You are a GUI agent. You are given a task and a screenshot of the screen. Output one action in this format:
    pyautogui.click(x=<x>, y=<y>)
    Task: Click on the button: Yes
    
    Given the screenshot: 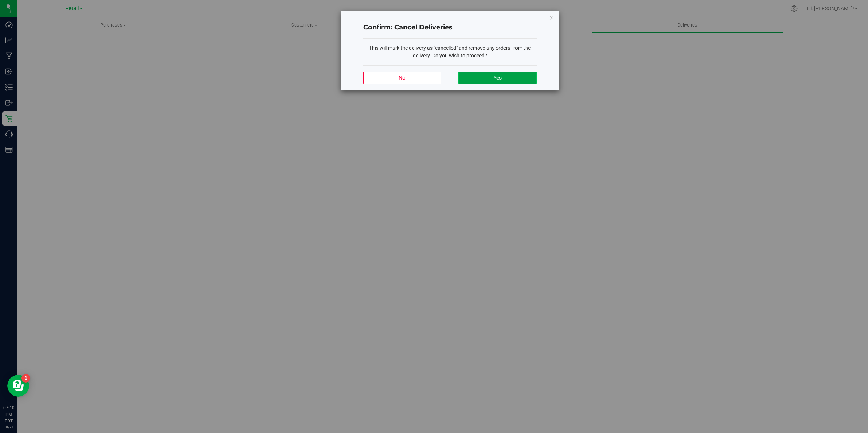 What is the action you would take?
    pyautogui.click(x=497, y=78)
    